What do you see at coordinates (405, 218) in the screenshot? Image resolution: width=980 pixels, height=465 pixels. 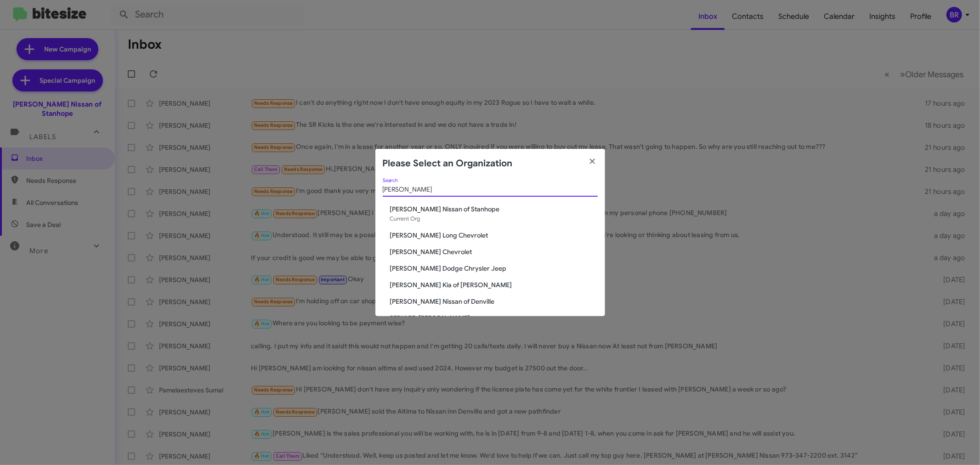 I see `span: Current Org` at bounding box center [405, 218].